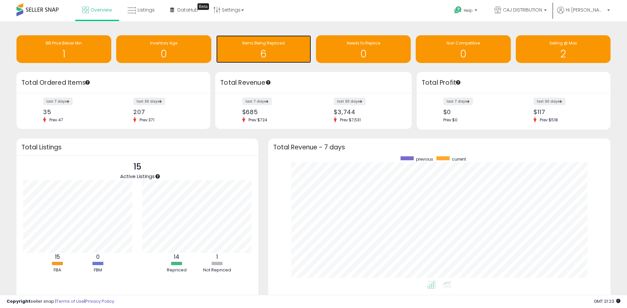  Describe the element at coordinates (264, 54) in the screenshot. I see `h1: 6` at that location.